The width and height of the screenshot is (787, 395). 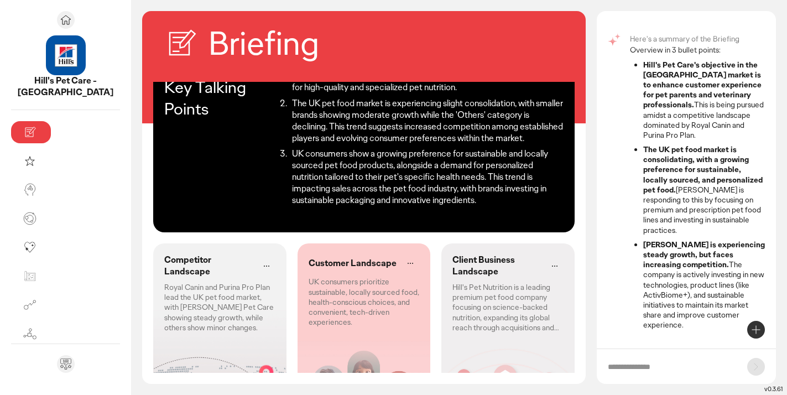 What do you see at coordinates (497, 266) in the screenshot?
I see `p: Client Business Landscape` at bounding box center [497, 266].